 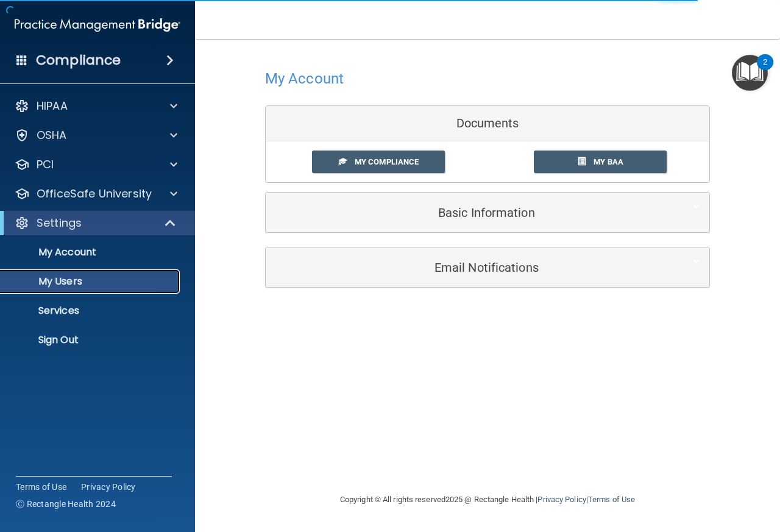 I want to click on button: Open Resource Center, 2 new notifications, so click(x=750, y=73).